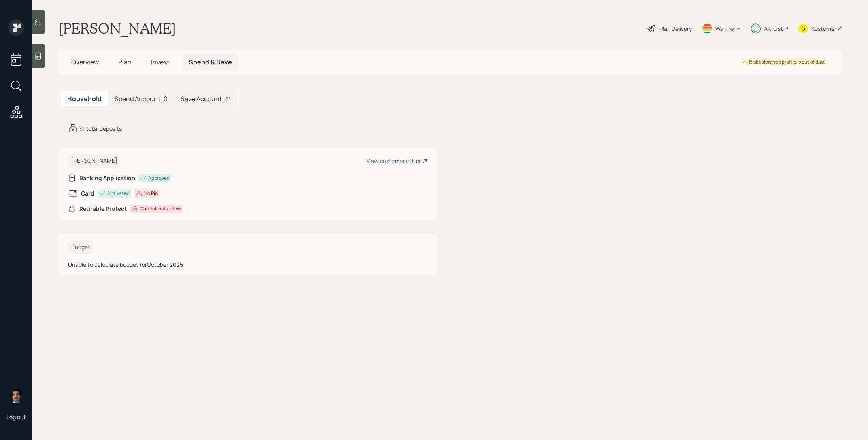 The width and height of the screenshot is (868, 440). What do you see at coordinates (228, 99) in the screenshot?
I see `div: $1` at bounding box center [228, 99].